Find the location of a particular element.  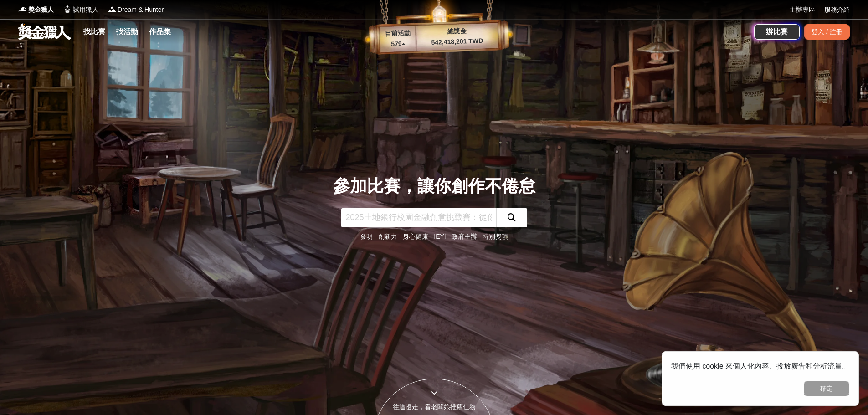

a: Logo獎金獵人 is located at coordinates (36, 10).